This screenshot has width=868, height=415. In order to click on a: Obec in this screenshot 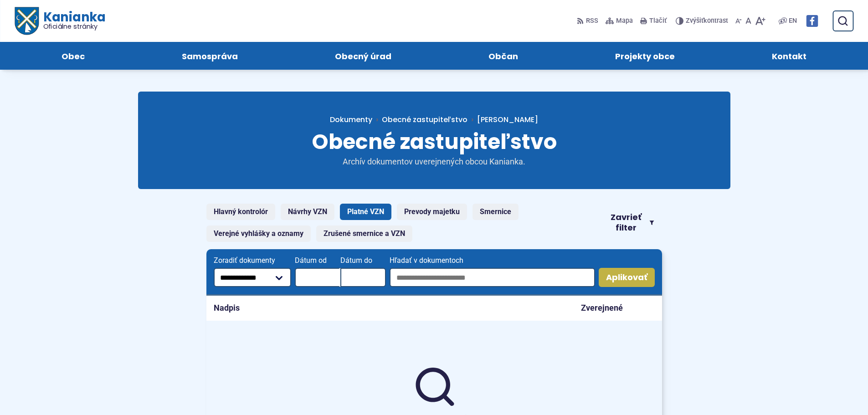, I will do `click(73, 56)`.